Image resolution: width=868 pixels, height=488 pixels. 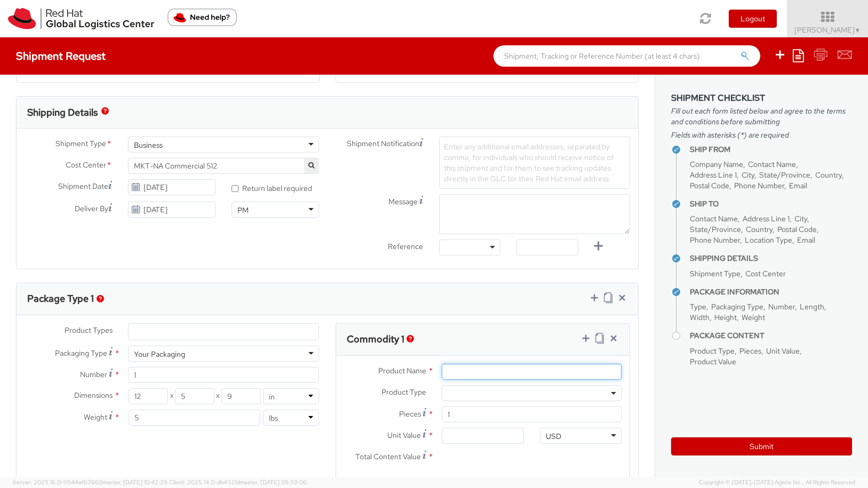 What do you see at coordinates (753, 18) in the screenshot?
I see `button: Logout` at bounding box center [753, 18].